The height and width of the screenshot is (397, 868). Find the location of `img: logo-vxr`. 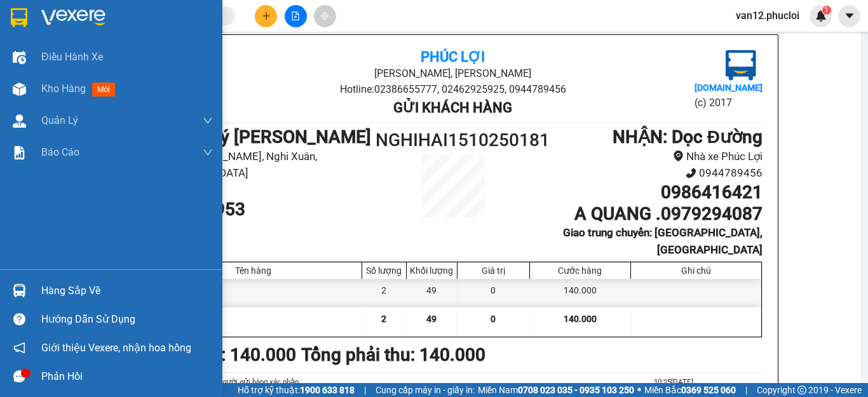

img: logo-vxr is located at coordinates (19, 18).